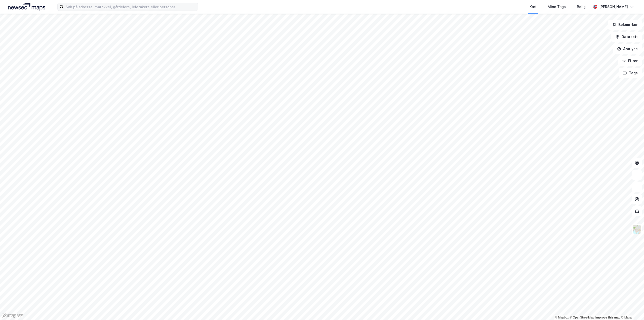  Describe the element at coordinates (131, 7) in the screenshot. I see `input: Søk på adresse, matrikkel, gårdeiere, leietakere eller personer` at that location.